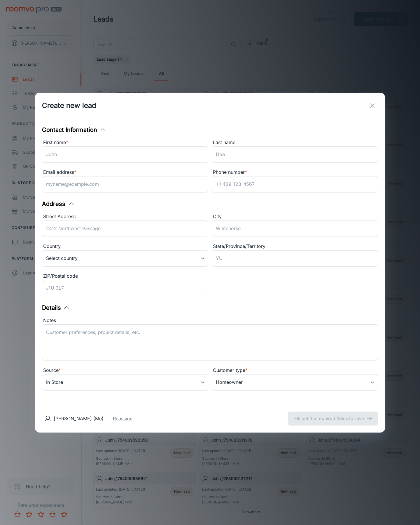 This screenshot has width=420, height=525. Describe the element at coordinates (125, 276) in the screenshot. I see `div: ZIP/Postal code` at that location.